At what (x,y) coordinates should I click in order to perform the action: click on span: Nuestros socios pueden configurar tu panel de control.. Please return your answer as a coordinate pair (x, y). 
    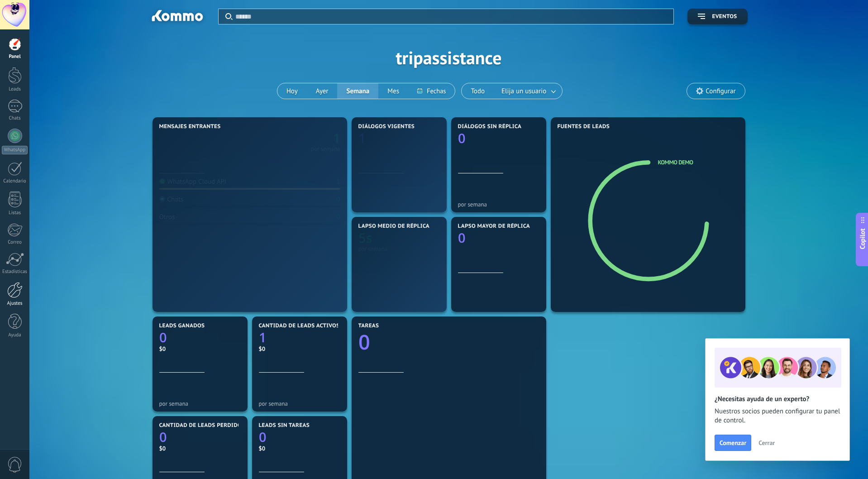
    Looking at the image, I should click on (777, 416).